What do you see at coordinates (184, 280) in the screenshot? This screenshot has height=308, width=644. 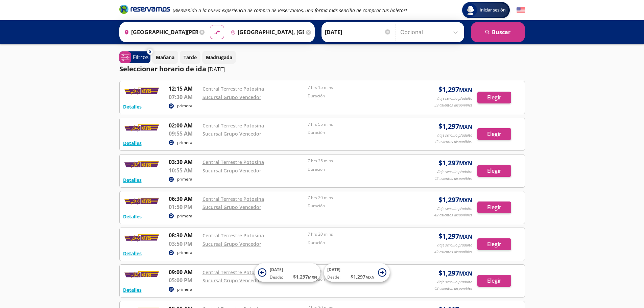 I see `p: 05:00 PM` at bounding box center [184, 280].